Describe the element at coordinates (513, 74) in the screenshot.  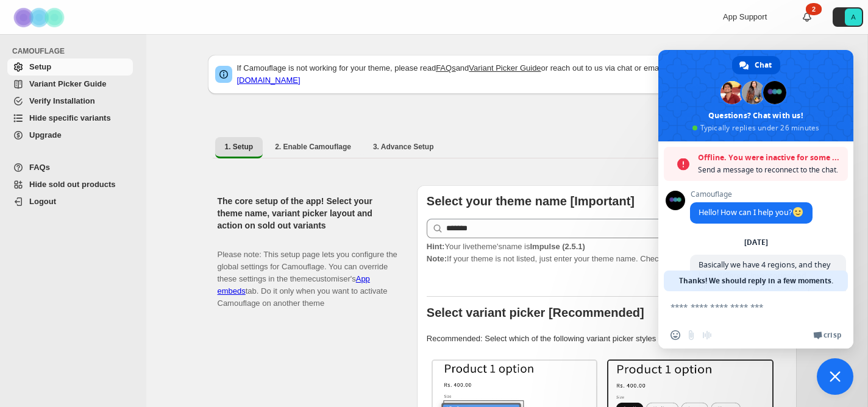
I see `p: If Camouflage is not working for your theme, please read and or reach out to us via chat or email:` at that location.